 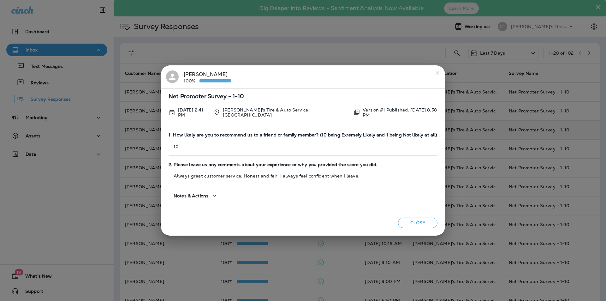 What do you see at coordinates (303, 147) in the screenshot?
I see `p: 10` at bounding box center [303, 147].